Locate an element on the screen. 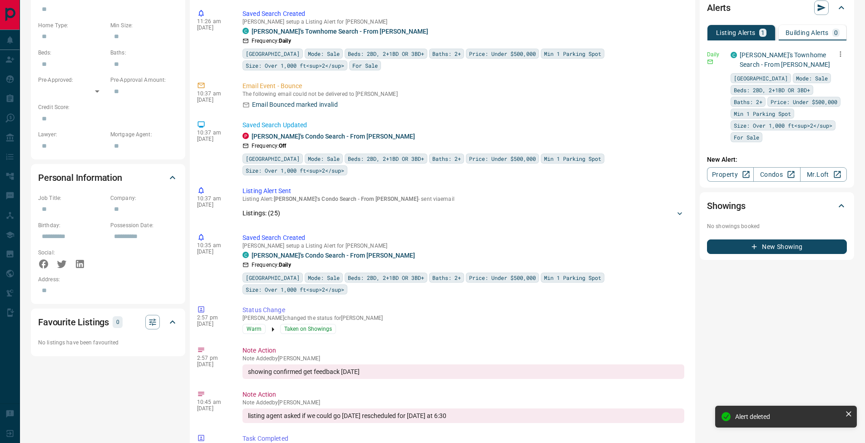 This screenshot has width=865, height=443. p: Status Change is located at coordinates (463, 310).